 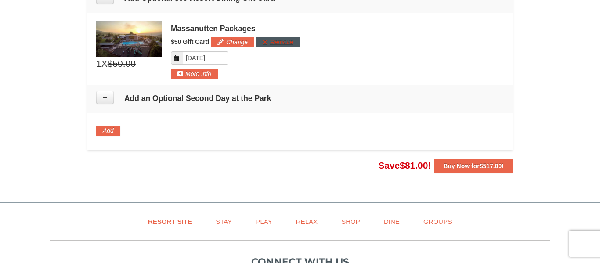 What do you see at coordinates (491, 166) in the screenshot?
I see `span: $517.00` at bounding box center [491, 166].